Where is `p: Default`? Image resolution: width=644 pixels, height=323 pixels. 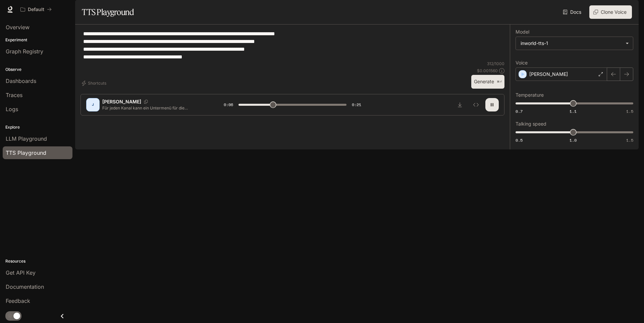 p: Default is located at coordinates (36, 10).